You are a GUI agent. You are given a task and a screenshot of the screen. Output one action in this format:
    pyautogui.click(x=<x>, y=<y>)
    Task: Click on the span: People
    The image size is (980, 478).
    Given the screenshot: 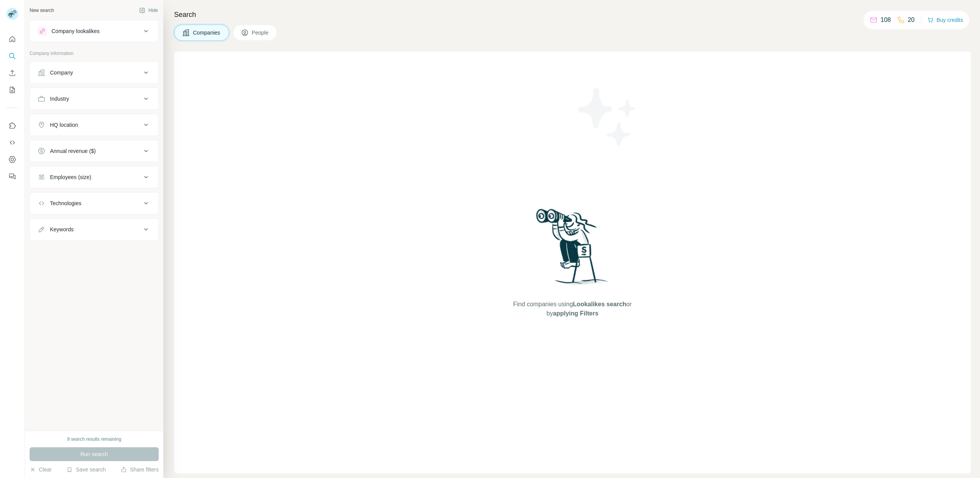 What is the action you would take?
    pyautogui.click(x=260, y=33)
    